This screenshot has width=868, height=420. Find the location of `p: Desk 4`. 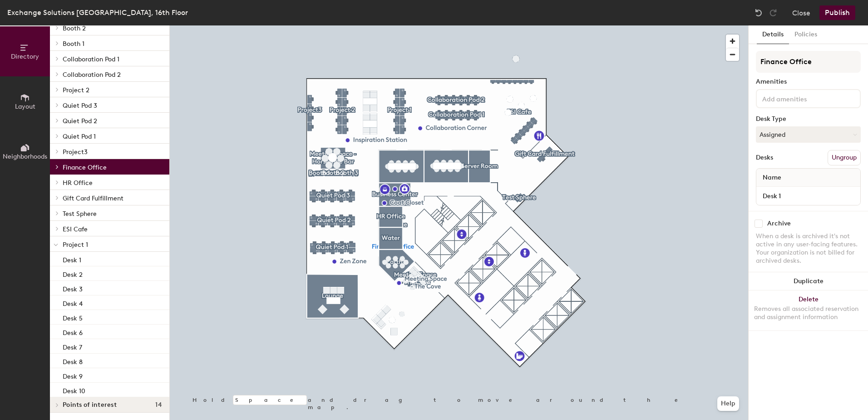

p: Desk 4 is located at coordinates (73, 302).